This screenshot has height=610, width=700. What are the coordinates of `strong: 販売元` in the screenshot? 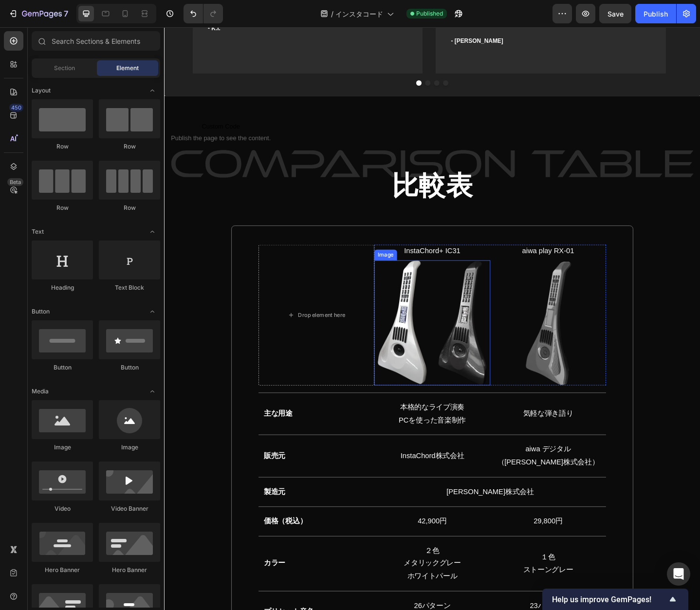 It's located at (120, 467).